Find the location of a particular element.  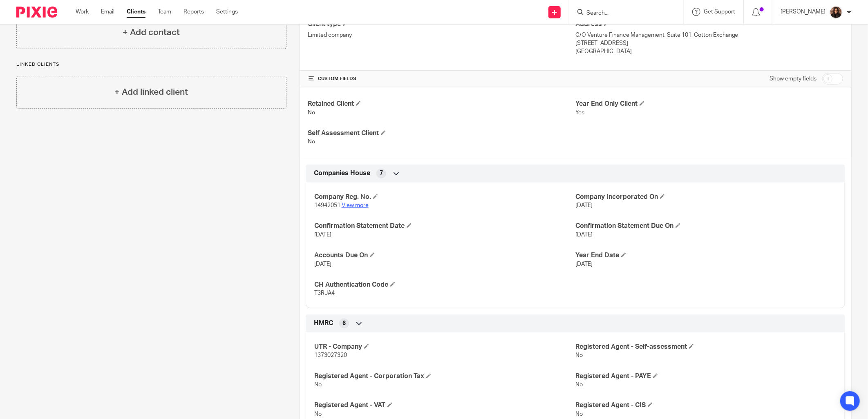

h4: CUSTOM FIELDS is located at coordinates (441, 79).